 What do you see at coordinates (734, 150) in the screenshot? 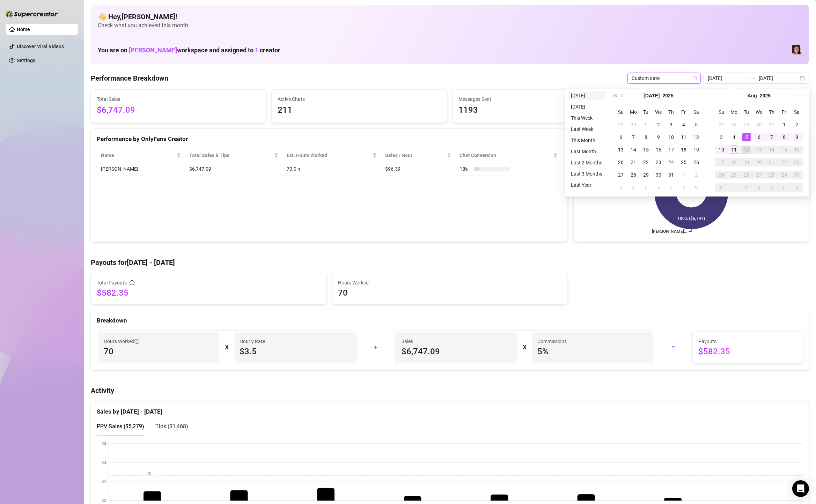
I see `td: 2025-08-11` at bounding box center [734, 150].